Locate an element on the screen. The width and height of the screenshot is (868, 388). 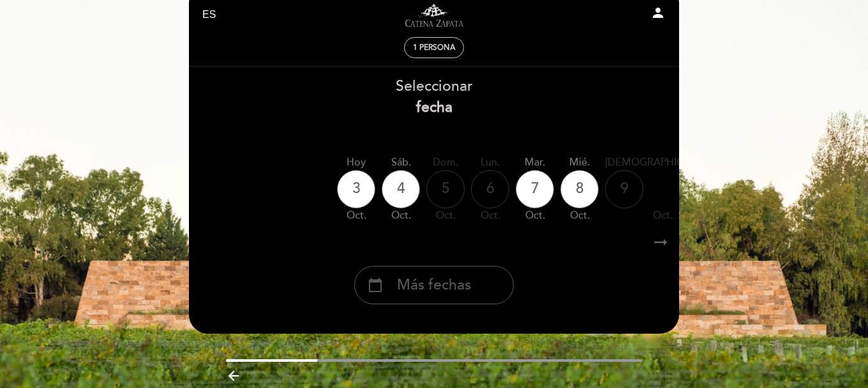
span: Más fechas is located at coordinates (434, 284).